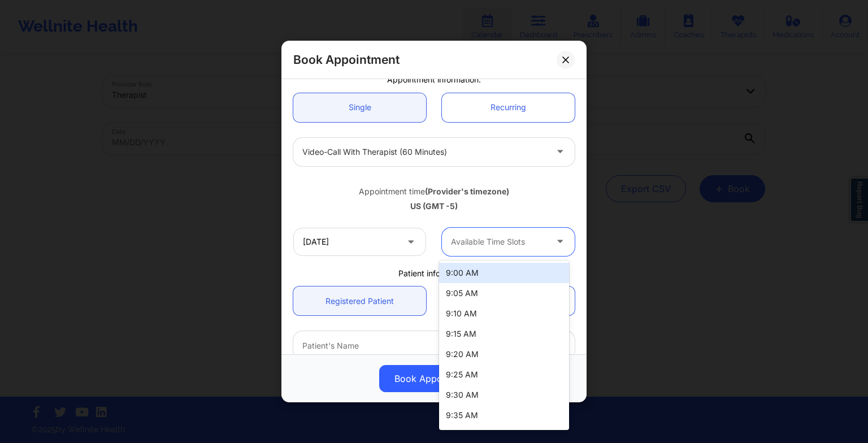  Describe the element at coordinates (508, 107) in the screenshot. I see `a: Recurring` at that location.